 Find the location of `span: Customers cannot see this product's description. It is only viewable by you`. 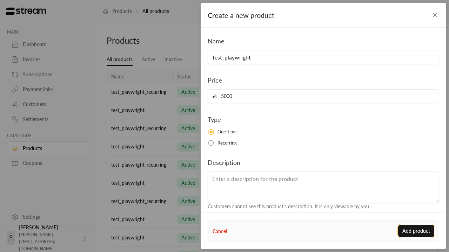

span: Customers cannot see this product's description. It is only viewable by you is located at coordinates (288, 206).